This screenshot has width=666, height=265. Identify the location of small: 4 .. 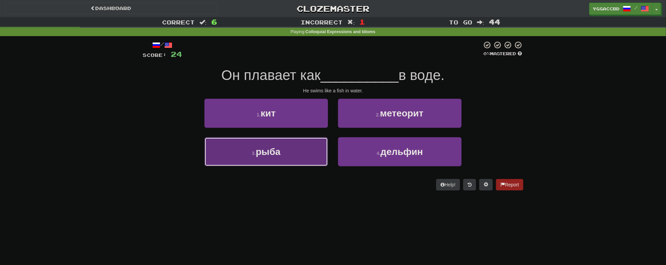
(379, 153).